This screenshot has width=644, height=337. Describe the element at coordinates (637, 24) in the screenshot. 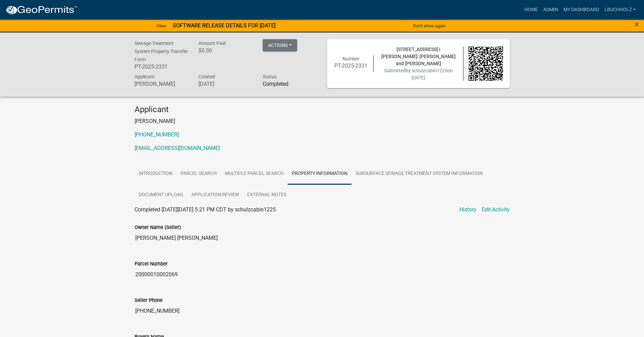

I see `button: Close` at that location.